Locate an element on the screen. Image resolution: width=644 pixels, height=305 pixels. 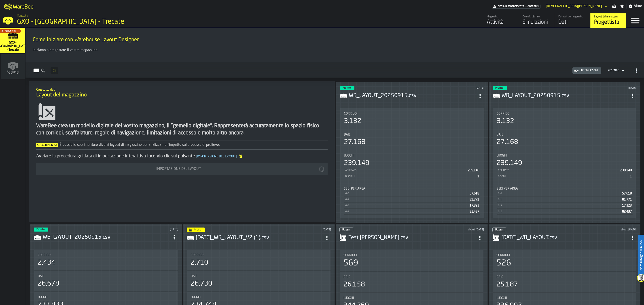
div: stat-Luoghi is located at coordinates (565, 167).